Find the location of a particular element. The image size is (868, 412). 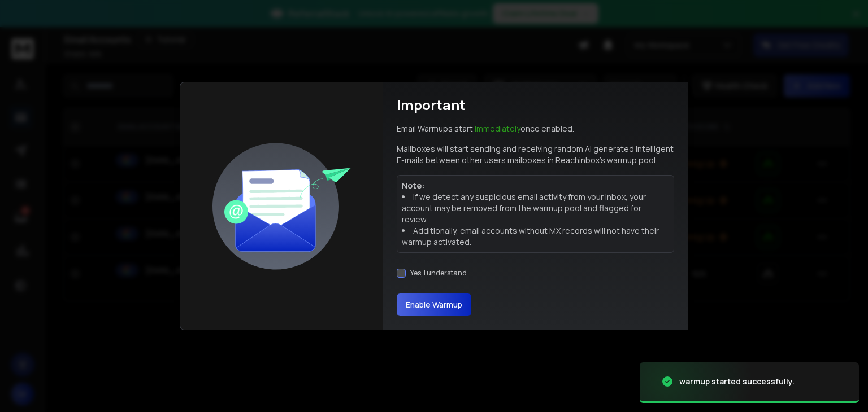

p: Mailboxes will start sending and receiving random AI generated intelligent E-mails between other ... is located at coordinates (535, 155).